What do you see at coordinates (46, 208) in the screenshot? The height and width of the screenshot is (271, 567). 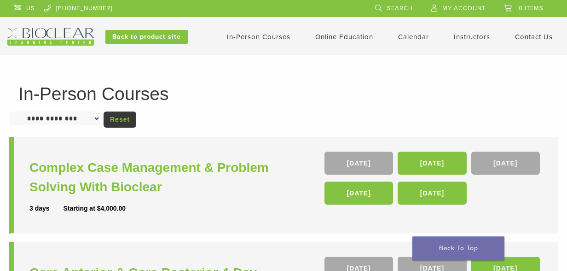 I see `div: 3 days` at bounding box center [46, 208].